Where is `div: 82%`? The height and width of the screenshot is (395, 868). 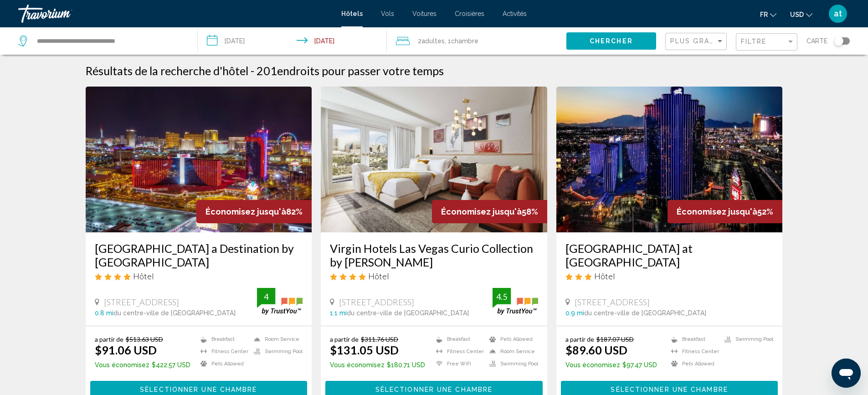 div: 82% is located at coordinates (254, 211).